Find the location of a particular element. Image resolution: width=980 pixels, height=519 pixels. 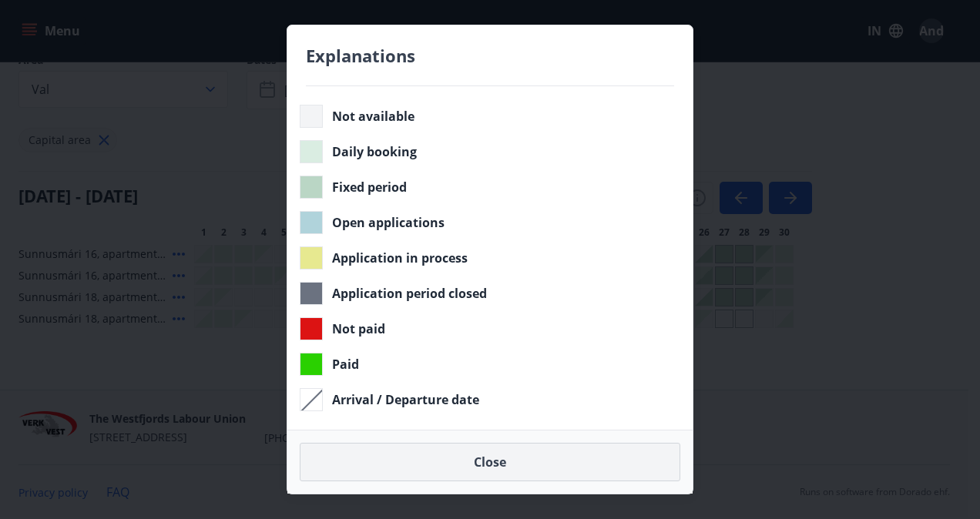

span: Not paid is located at coordinates (358, 329).